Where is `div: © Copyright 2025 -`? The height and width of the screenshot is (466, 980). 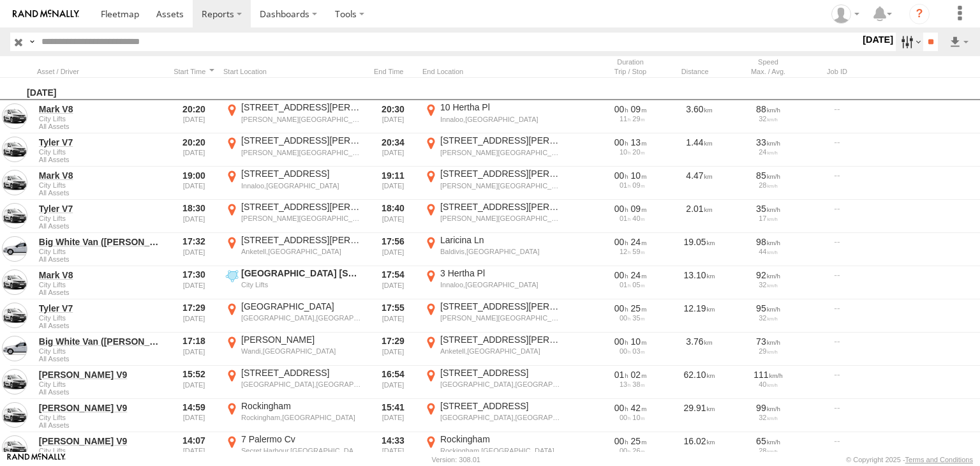 div: © Copyright 2025 - is located at coordinates (909, 460).